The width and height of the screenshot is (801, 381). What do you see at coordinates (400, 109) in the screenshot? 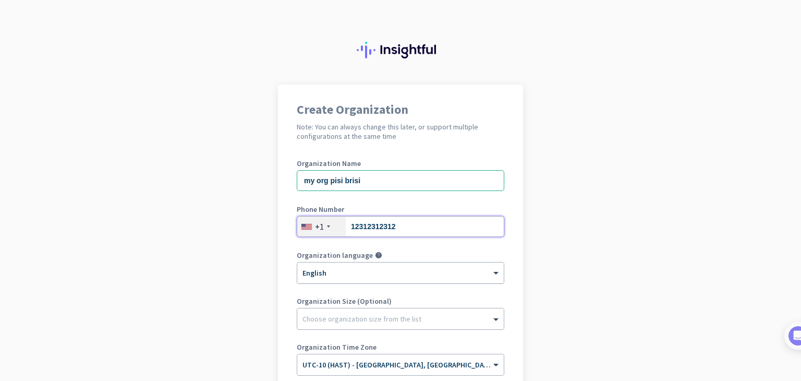
I see `h1: Create Organization` at bounding box center [400, 109].